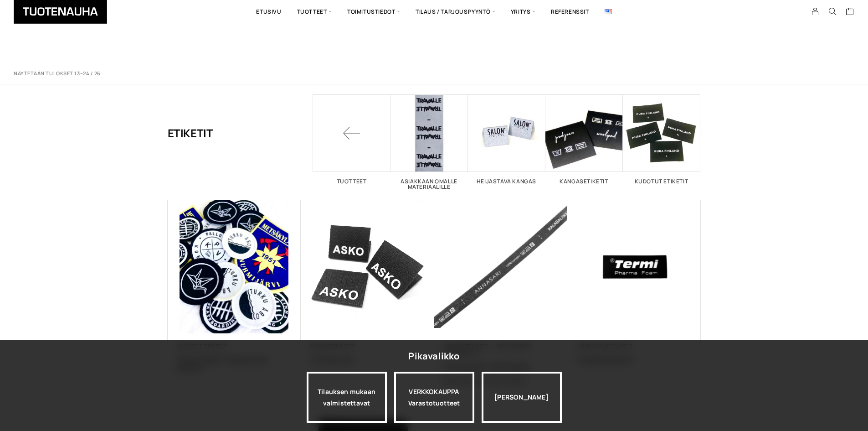 The width and height of the screenshot is (868, 431). Describe the element at coordinates (584, 139) in the screenshot. I see `a: Visit product category Kangasetiketit` at that location.